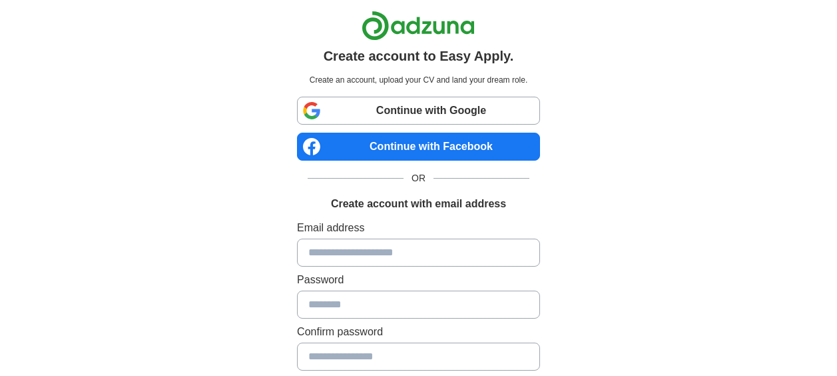  What do you see at coordinates (418, 228) in the screenshot?
I see `label: Email address` at bounding box center [418, 228].